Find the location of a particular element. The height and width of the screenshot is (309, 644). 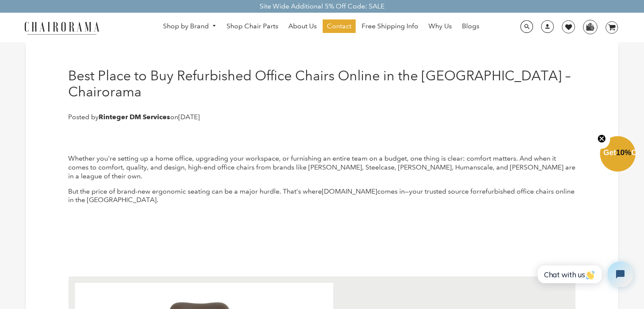

span: Get Off is located at coordinates (622, 153).